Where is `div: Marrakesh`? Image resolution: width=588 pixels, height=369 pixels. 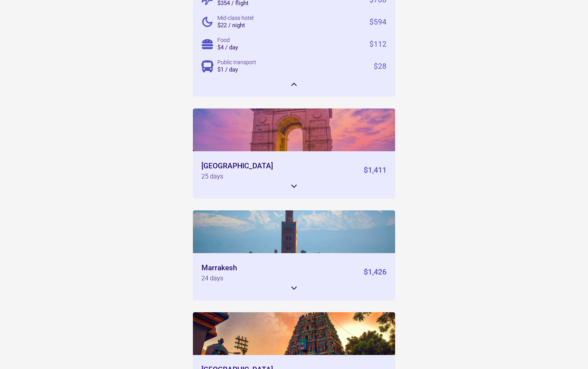
div: Marrakesh is located at coordinates (219, 268).